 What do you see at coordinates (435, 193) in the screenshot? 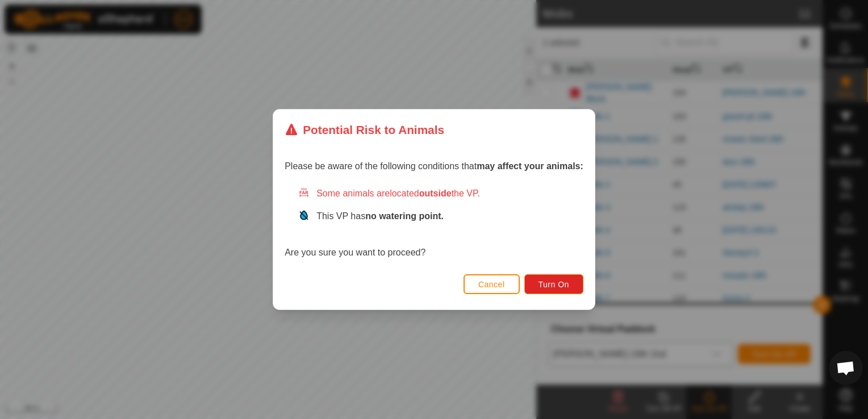
I see `strong: outside` at bounding box center [435, 193].